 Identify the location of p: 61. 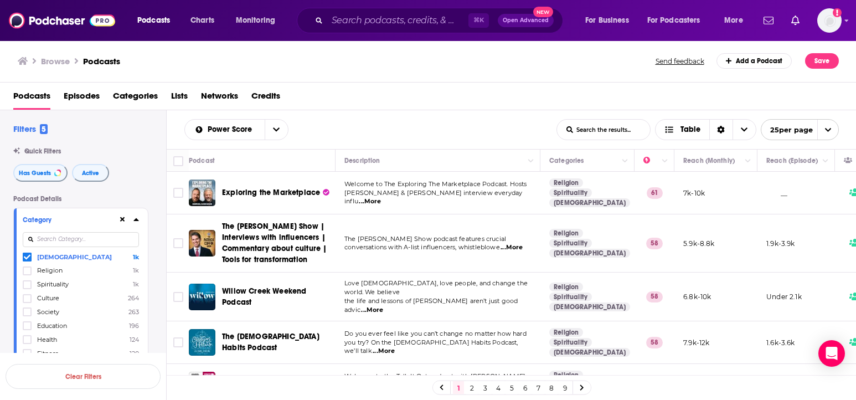
(654, 193).